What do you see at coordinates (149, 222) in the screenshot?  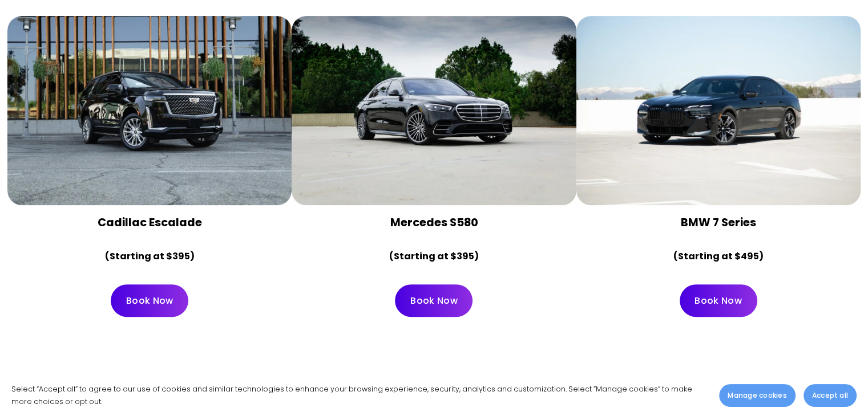 I see `strong: Cadillac Escalade` at bounding box center [149, 222].